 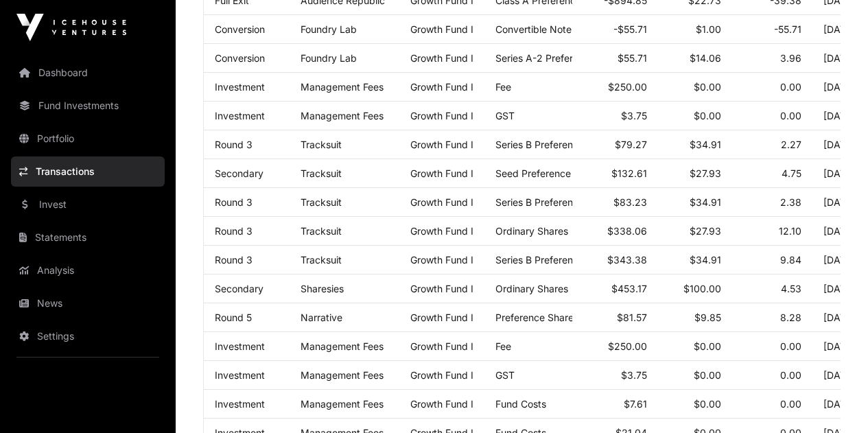 I want to click on td: $453.17, so click(x=615, y=289).